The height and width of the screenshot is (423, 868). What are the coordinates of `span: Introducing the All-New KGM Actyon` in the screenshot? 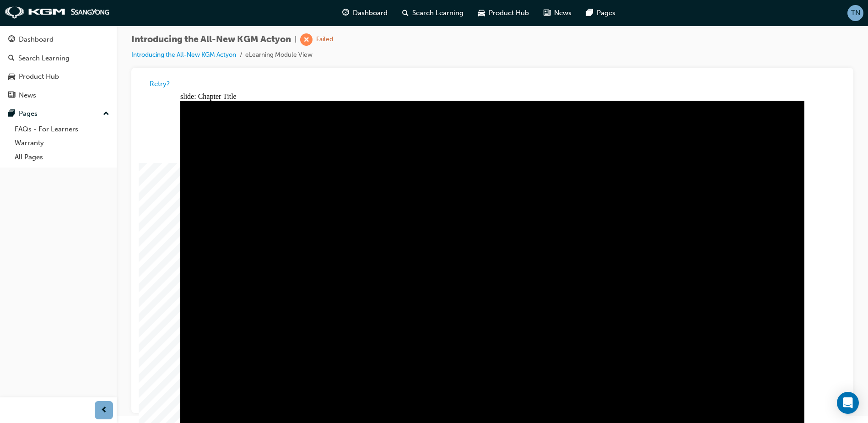 It's located at (211, 39).